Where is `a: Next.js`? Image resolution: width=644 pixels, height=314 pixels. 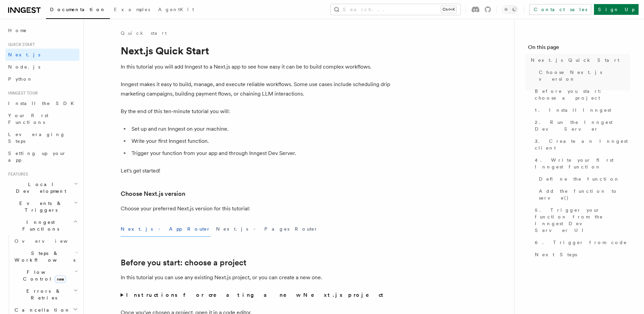 a: Next.js is located at coordinates (42, 54).